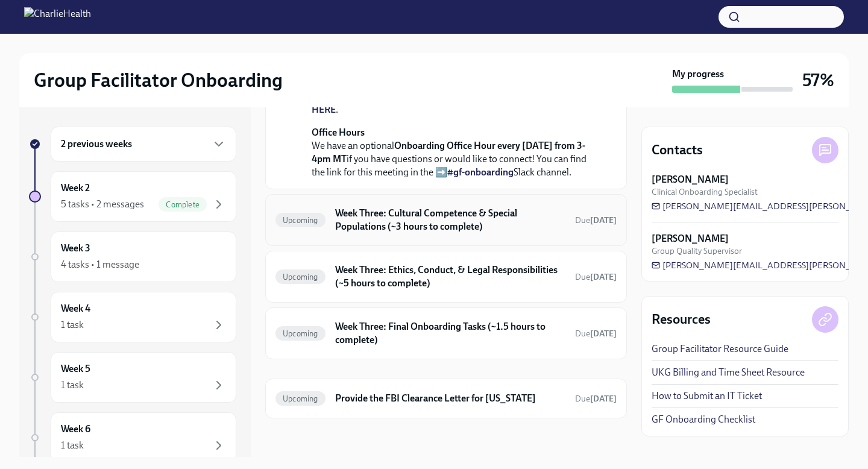 The image size is (868, 469). What do you see at coordinates (133, 196) in the screenshot?
I see `a: Week 25 tasks • 2 messagesComplete` at bounding box center [133, 196].